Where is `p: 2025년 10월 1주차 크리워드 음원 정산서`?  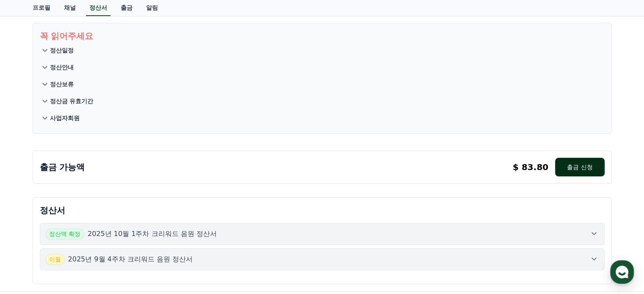 p: 2025년 10월 1주차 크리워드 음원 정산서 is located at coordinates (152, 234).